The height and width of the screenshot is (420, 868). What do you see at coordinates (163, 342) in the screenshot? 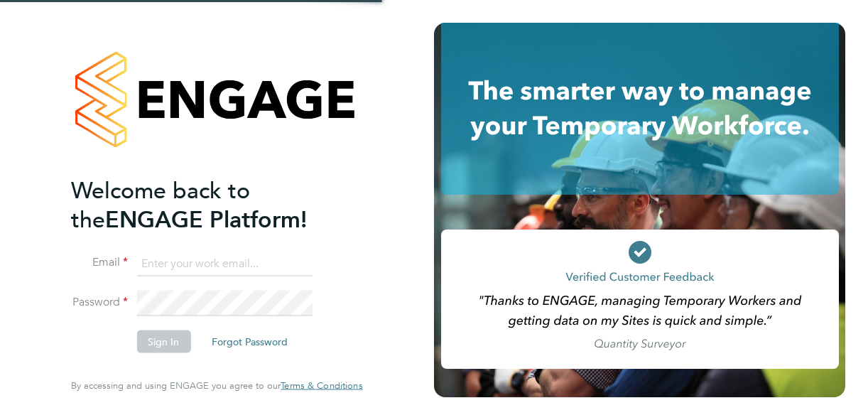
I see `button: Sign In` at bounding box center [163, 342].